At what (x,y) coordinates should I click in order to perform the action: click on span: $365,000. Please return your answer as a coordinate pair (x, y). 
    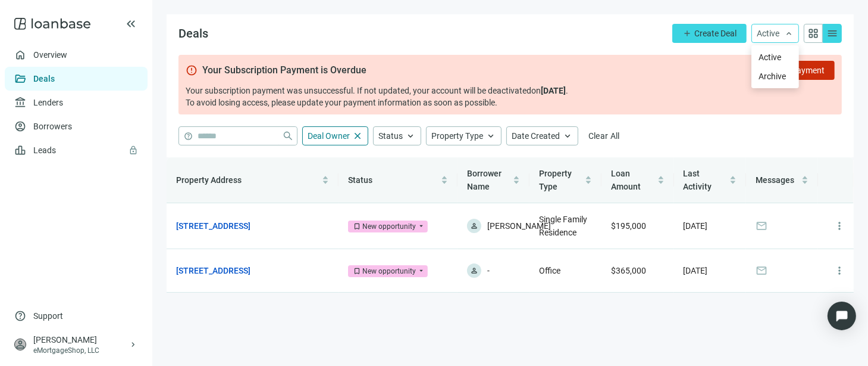
    Looking at the image, I should click on (628, 271).